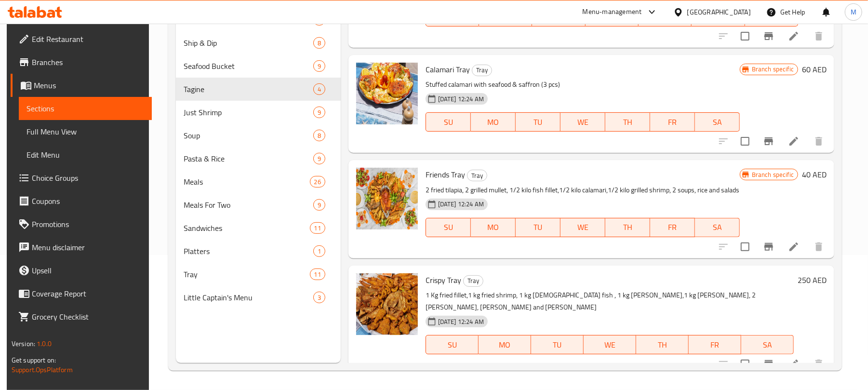 The image size is (868, 390). Describe the element at coordinates (319, 89) in the screenshot. I see `span: 4` at that location.